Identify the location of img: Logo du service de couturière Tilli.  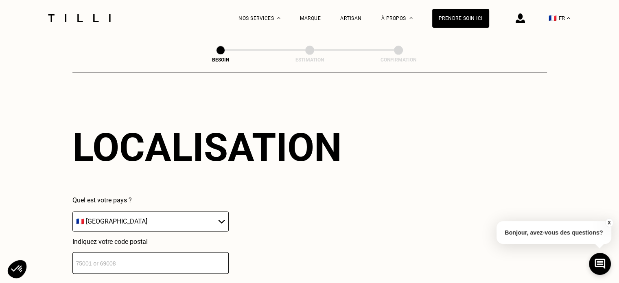
(79, 18).